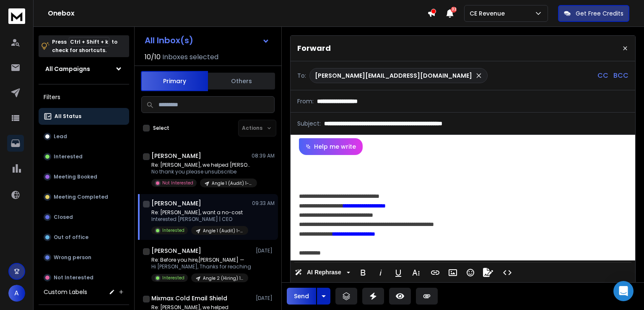  What do you see at coordinates (263, 156) in the screenshot?
I see `p: 08:39 AM` at bounding box center [263, 156].